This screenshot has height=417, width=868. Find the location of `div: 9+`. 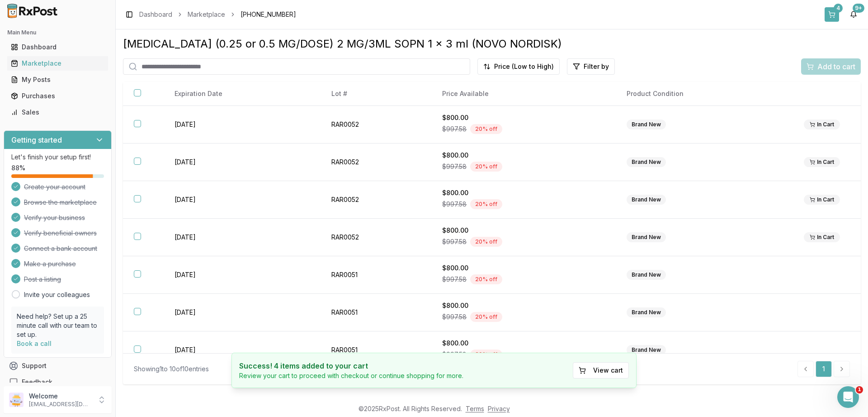

div: 9+ is located at coordinates (859, 9).